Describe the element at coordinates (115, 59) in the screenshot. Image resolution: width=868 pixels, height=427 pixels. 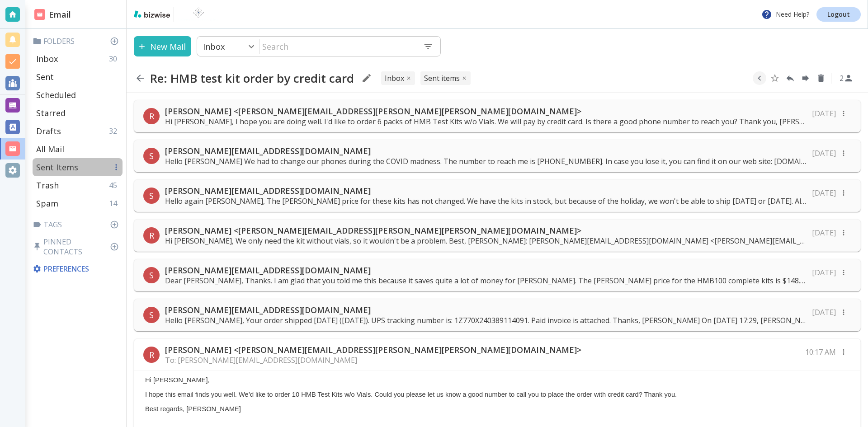
I see `p: 30` at that location.